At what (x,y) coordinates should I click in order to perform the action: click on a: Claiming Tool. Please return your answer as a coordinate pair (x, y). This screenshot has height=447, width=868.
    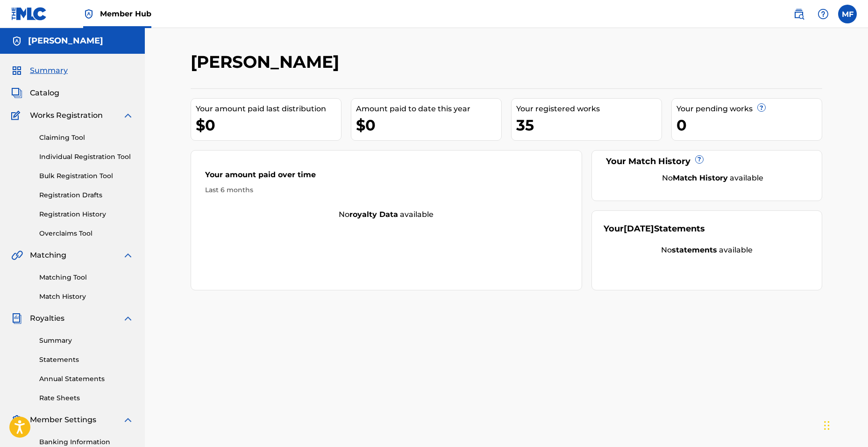
    Looking at the image, I should click on (87, 137).